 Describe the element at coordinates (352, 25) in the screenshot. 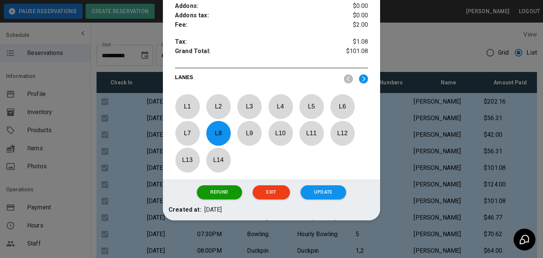

I see `p: $2.00` at that location.